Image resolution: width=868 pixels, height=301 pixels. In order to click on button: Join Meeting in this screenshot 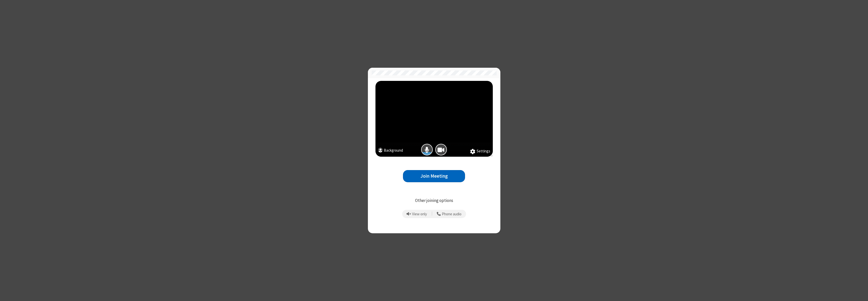, I will do `click(434, 176)`.